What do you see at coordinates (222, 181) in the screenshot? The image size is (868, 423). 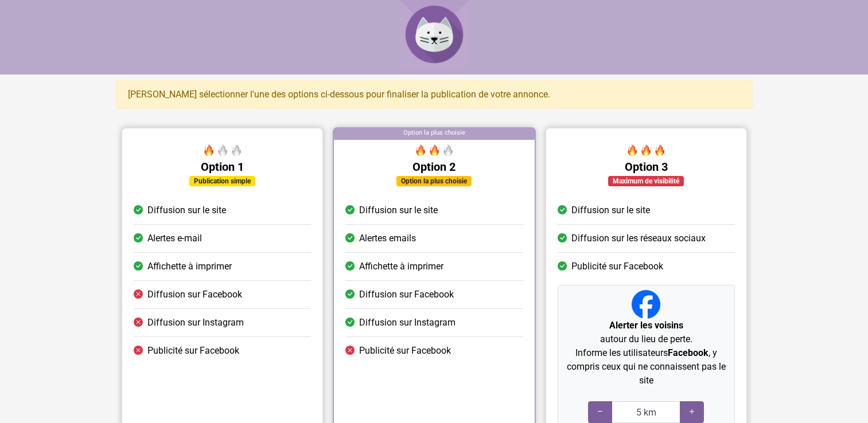 I see `div: Publication simple` at bounding box center [222, 181].